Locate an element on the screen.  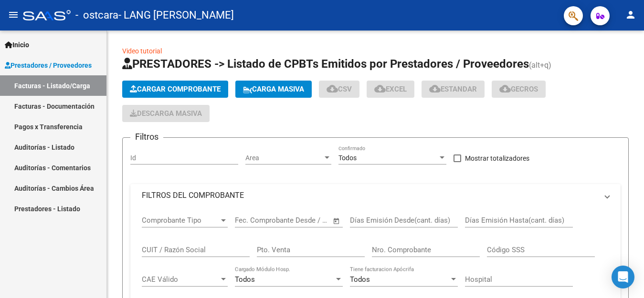
mat-expansion-panel-header: FILTROS DEL COMPROBANTE is located at coordinates (375, 196).